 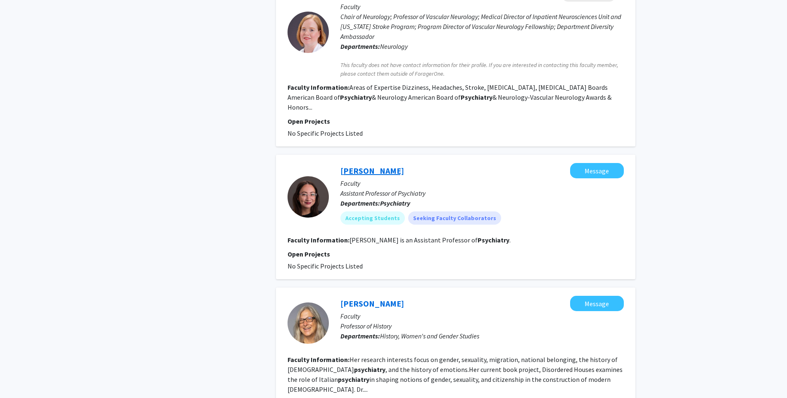 What do you see at coordinates (482, 69) in the screenshot?
I see `span: This faculty does not have contact information for their profile. If you are interested in contac...` at bounding box center [482, 69].